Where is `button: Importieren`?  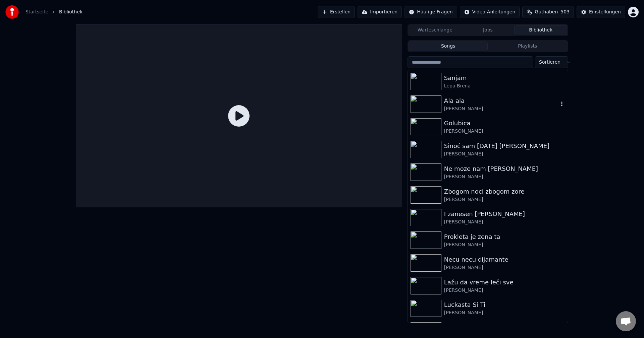
button: Importieren is located at coordinates (380, 12).